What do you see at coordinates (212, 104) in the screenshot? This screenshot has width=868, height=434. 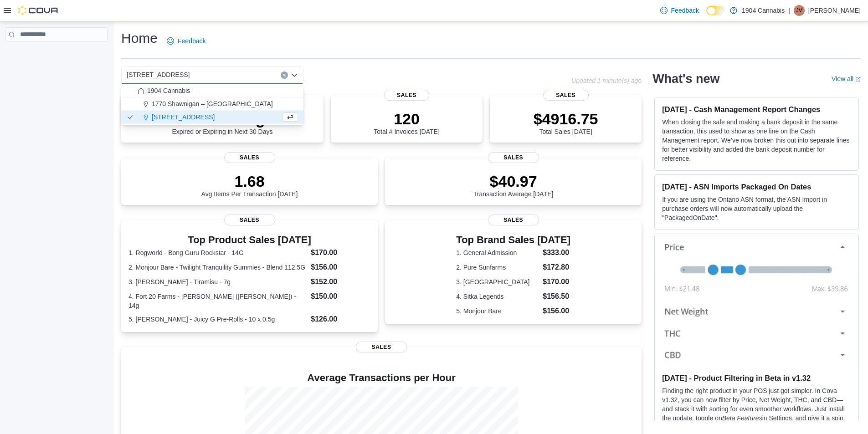 I see `div: Choose from the following options` at bounding box center [212, 104].